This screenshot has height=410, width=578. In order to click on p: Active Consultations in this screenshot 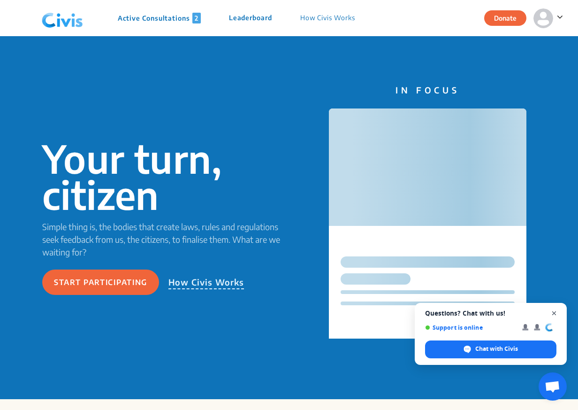, I will do `click(159, 18)`.